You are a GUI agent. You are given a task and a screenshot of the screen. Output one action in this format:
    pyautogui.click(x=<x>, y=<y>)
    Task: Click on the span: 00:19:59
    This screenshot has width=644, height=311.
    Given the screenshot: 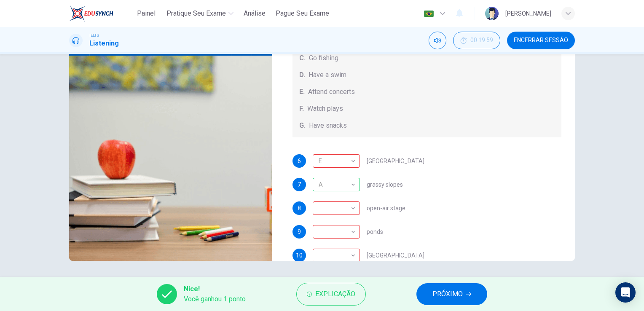 What is the action you would take?
    pyautogui.click(x=482, y=41)
    